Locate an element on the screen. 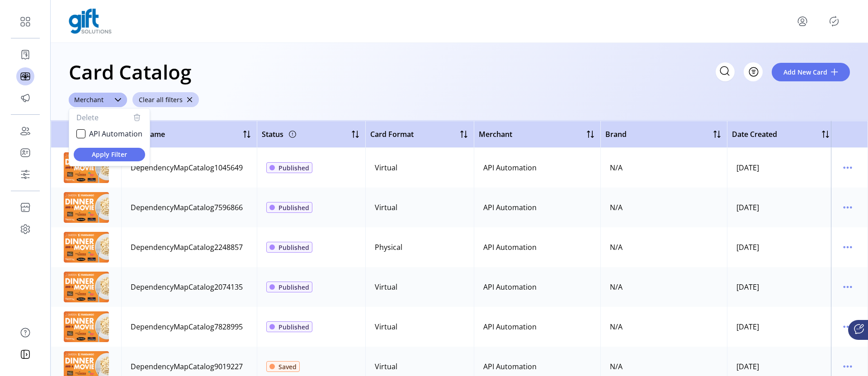 This screenshot has width=868, height=376. div: DependencyMapCatalog7596866 is located at coordinates (187, 207).